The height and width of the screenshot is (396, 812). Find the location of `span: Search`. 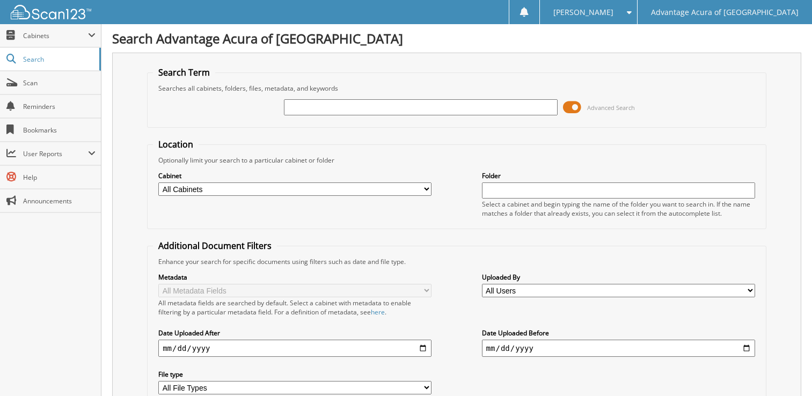

span: Search is located at coordinates (58, 59).